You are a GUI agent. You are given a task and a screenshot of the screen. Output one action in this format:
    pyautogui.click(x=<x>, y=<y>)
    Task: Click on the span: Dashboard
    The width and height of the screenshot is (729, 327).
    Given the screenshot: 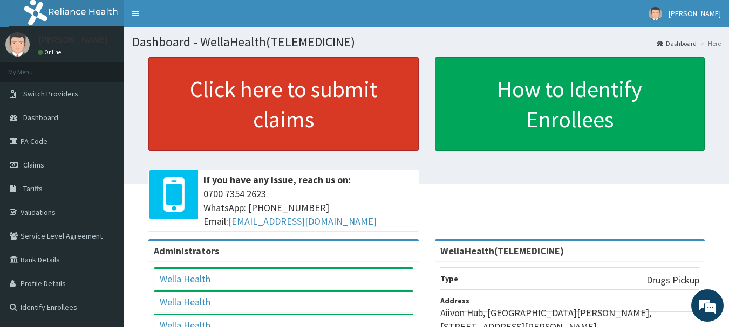 What is the action you would take?
    pyautogui.click(x=40, y=118)
    